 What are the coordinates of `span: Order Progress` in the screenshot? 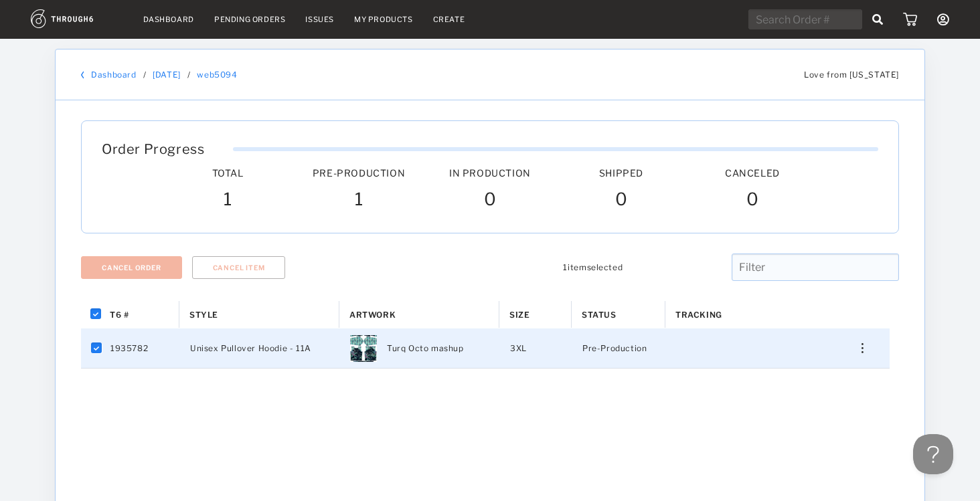 It's located at (153, 149).